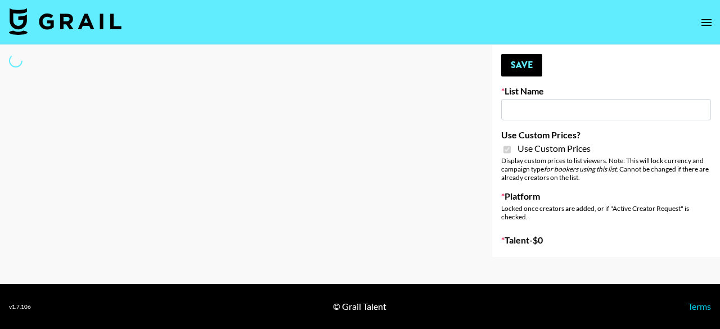  I want to click on div: Locked once creators are added, or if "Active Creator Request" is checked., so click(606, 213).